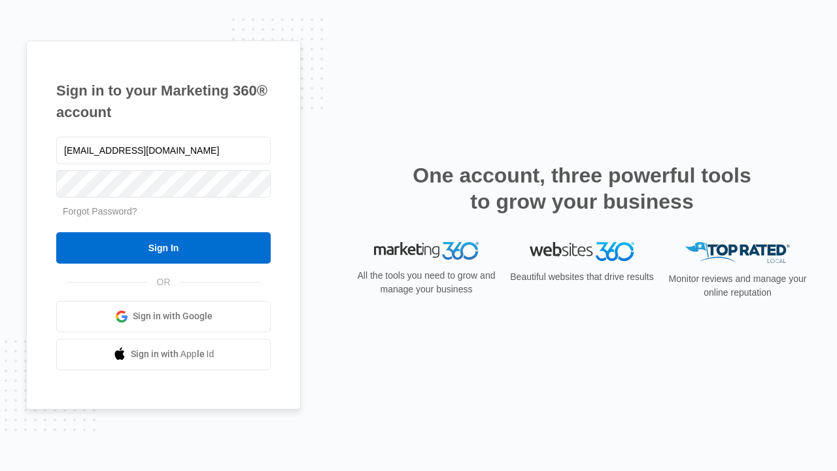  What do you see at coordinates (163, 101) in the screenshot?
I see `h1: Sign in to your Marketing 360® account` at bounding box center [163, 101].